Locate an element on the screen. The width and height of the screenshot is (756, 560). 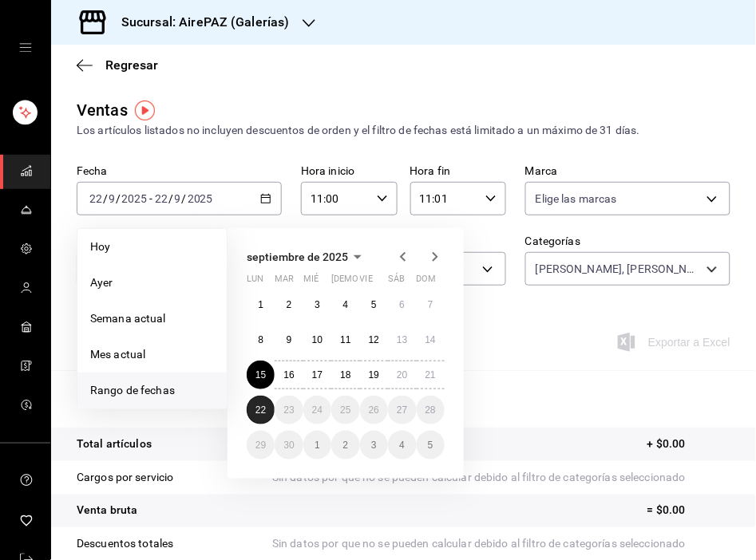
abbr: 4 de octubre de 2025 is located at coordinates (401, 445).